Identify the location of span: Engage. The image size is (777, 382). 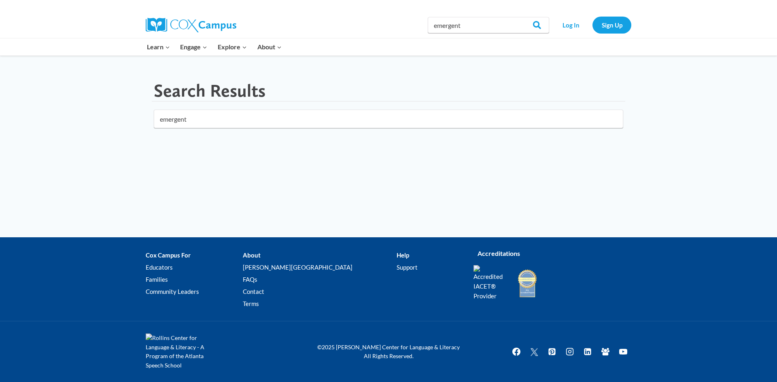
(193, 47).